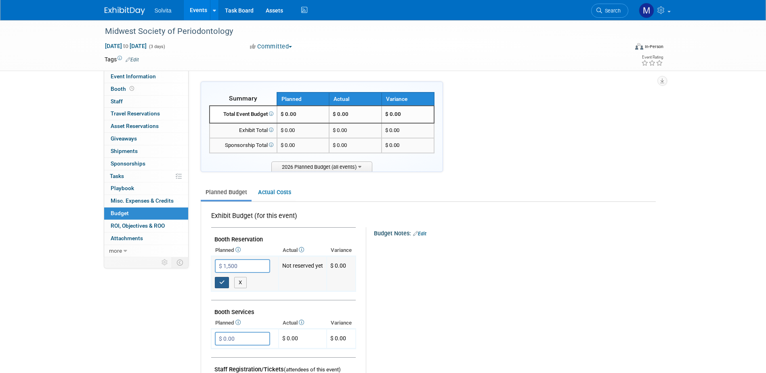 The width and height of the screenshot is (766, 373). I want to click on span: ROI, Objectives & ROO, so click(138, 226).